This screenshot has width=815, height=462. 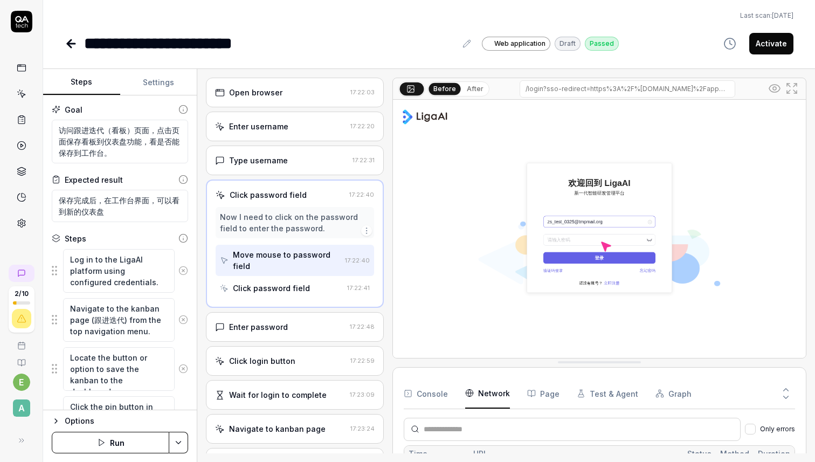 I want to click on button: Test & Agent, so click(x=607, y=393).